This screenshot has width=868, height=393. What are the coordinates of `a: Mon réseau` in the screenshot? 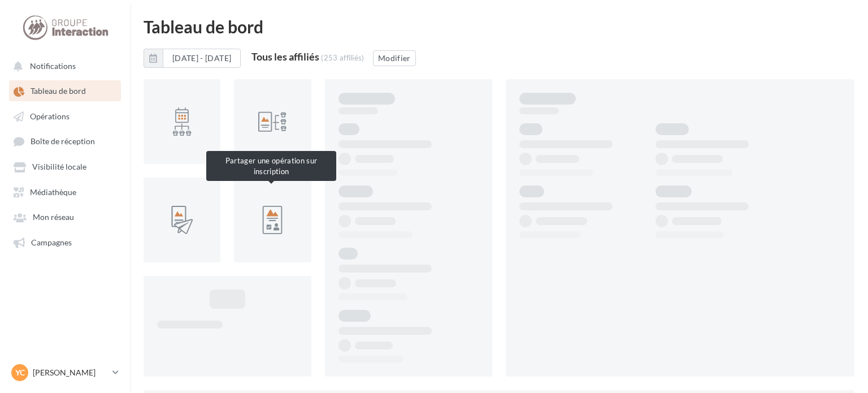 It's located at (65, 217).